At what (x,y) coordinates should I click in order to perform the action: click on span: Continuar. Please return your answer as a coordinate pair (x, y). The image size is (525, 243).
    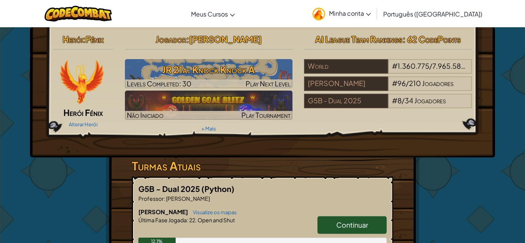
    Looking at the image, I should click on (352, 225).